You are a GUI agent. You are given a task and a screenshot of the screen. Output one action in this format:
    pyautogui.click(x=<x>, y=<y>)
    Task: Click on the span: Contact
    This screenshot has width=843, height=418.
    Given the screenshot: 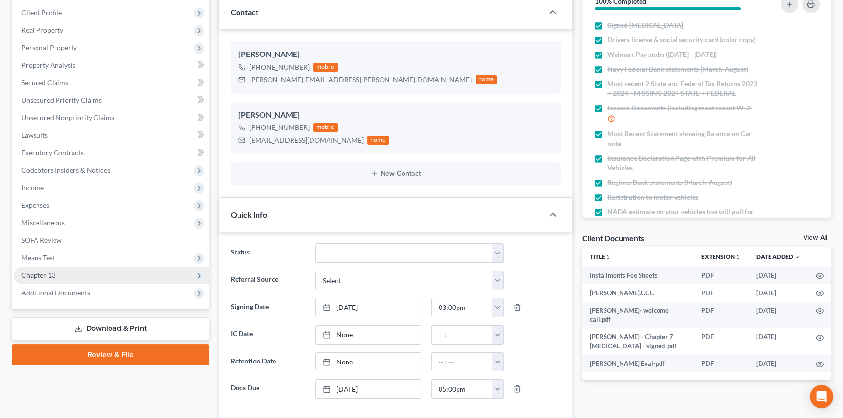 What is the action you would take?
    pyautogui.click(x=244, y=12)
    